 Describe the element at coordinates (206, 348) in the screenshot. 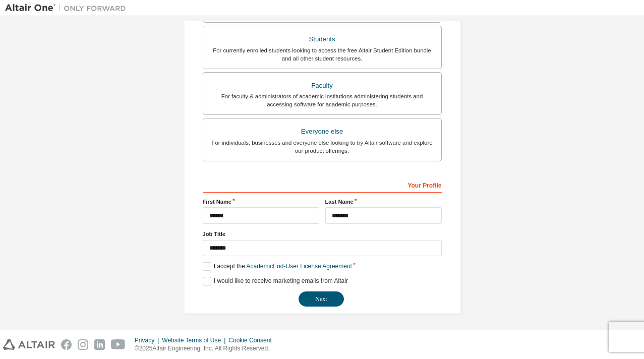

I see `p: © 2025 Altair Engineering, Inc. All Rights Reserved.` at that location.